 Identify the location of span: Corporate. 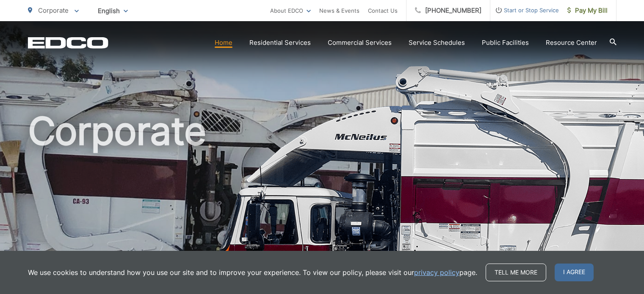
(54, 10).